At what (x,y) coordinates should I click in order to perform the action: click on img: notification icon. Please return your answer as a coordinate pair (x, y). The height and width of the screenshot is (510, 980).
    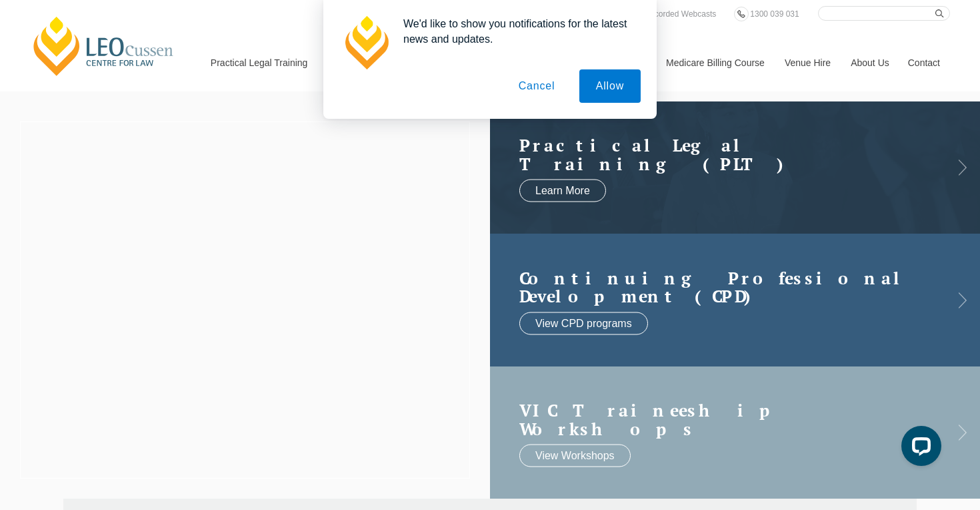
    Looking at the image, I should click on (366, 43).